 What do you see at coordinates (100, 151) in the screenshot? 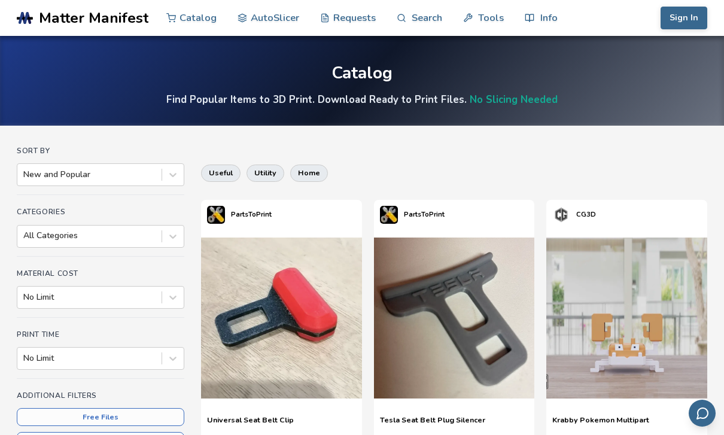
I see `h4: Sort By` at bounding box center [100, 151].